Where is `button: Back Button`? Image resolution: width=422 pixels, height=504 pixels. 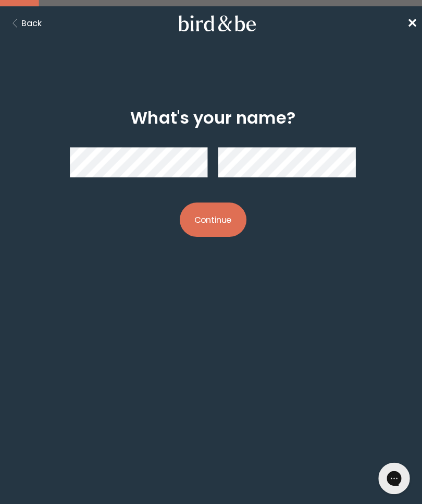 button: Back Button is located at coordinates (25, 23).